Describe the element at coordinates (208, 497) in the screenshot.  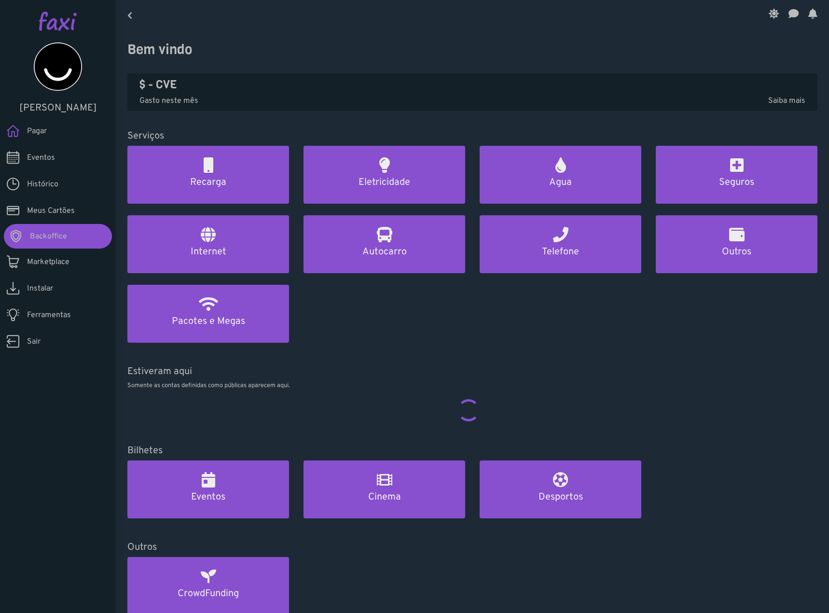
I see `h5: Eventos` at that location.